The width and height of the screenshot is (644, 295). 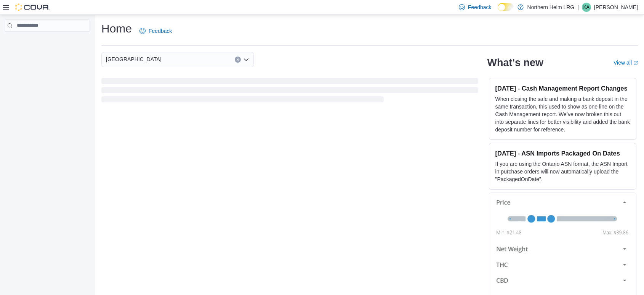 I want to click on a: View allExternal link, so click(x=626, y=63).